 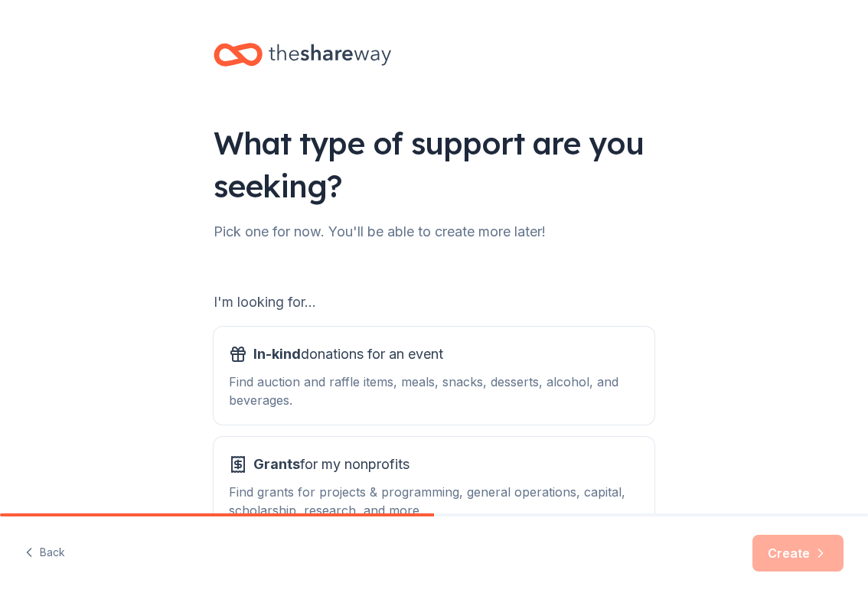 I want to click on span: donations for an event, so click(x=348, y=354).